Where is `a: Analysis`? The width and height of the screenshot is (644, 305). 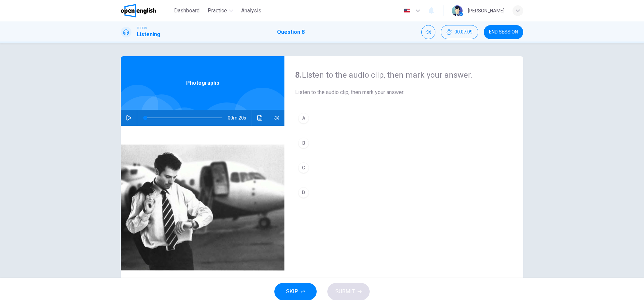
a: Analysis is located at coordinates (251, 11).